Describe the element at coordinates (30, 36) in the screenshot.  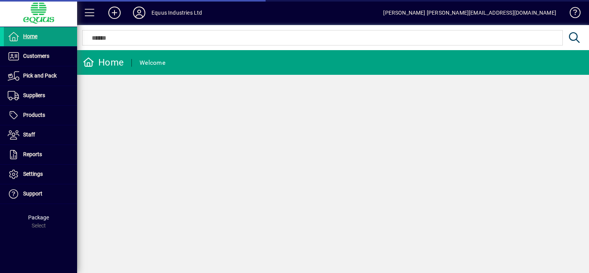
I see `span: Home` at that location.